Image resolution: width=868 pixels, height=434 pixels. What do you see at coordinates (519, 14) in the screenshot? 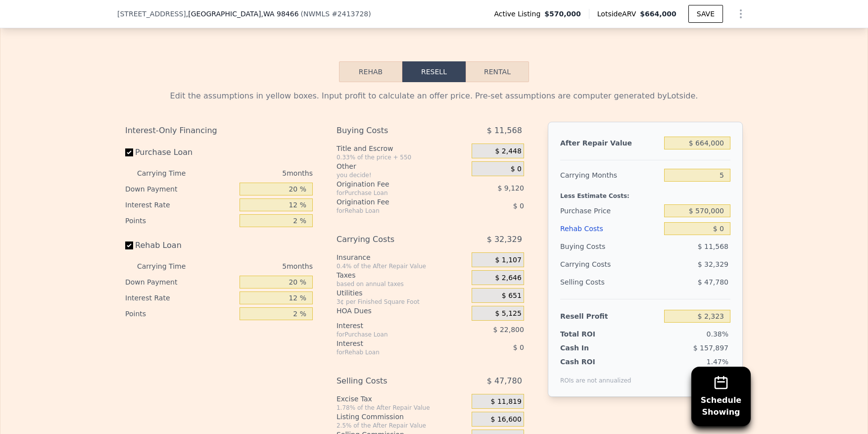
I see `span: Active Listing` at bounding box center [519, 14].